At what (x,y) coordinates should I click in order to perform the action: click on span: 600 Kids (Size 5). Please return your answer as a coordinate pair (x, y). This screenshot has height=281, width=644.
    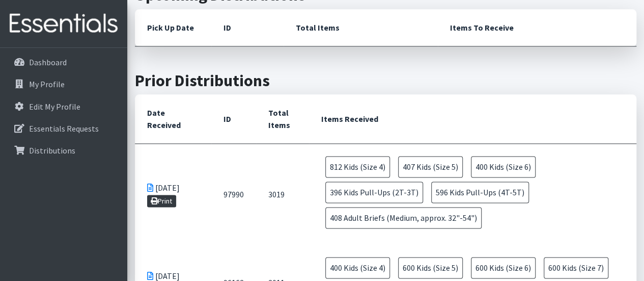
    Looking at the image, I should click on (431, 268).